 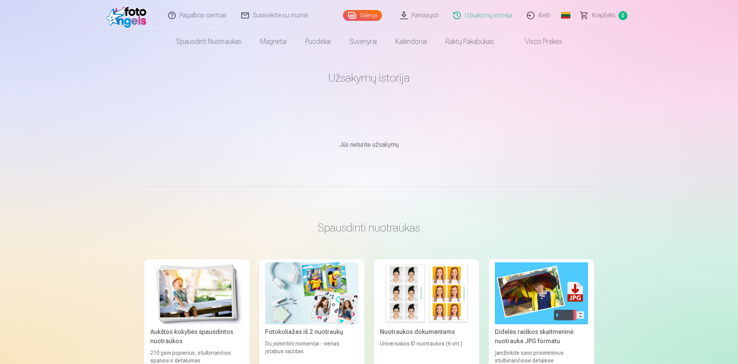 I want to click on h3: Spausdinti nuotraukas, so click(x=369, y=228).